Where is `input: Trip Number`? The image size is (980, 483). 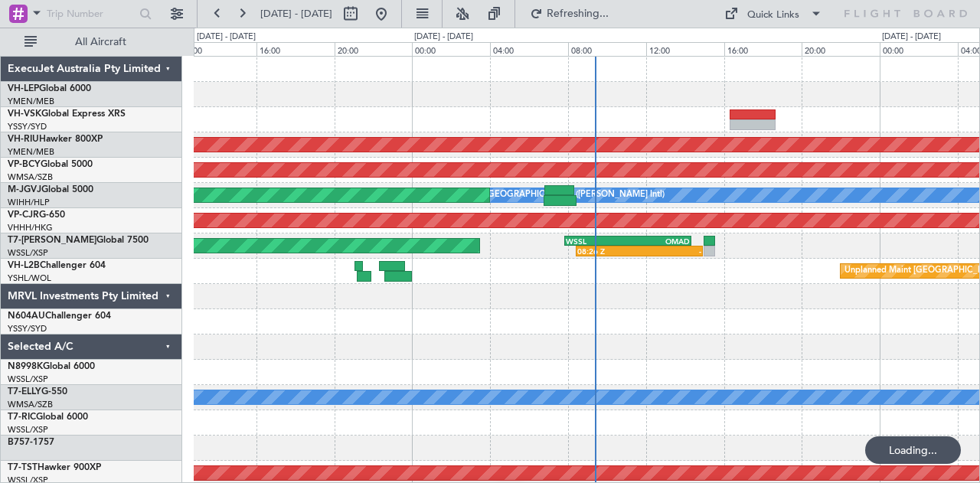 input: Trip Number is located at coordinates (90, 14).